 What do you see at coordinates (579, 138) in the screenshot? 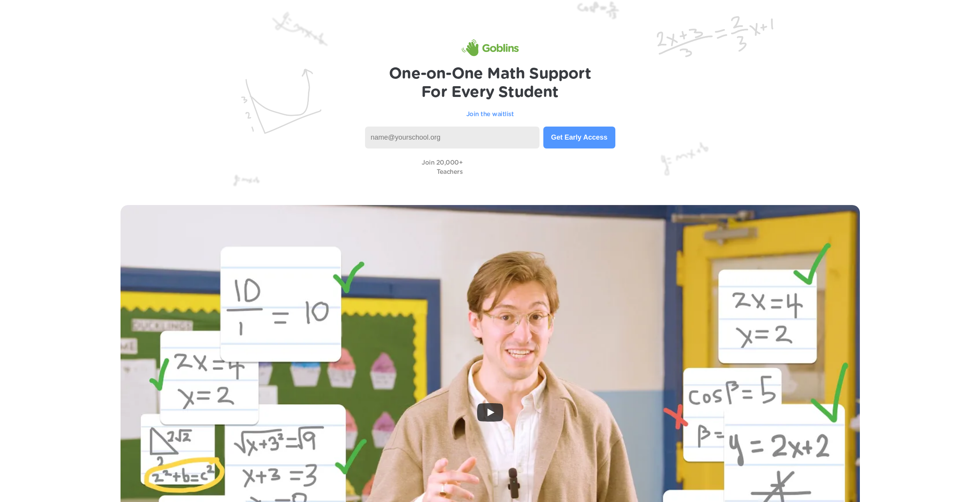
I see `button: Get Early Access` at bounding box center [579, 138].